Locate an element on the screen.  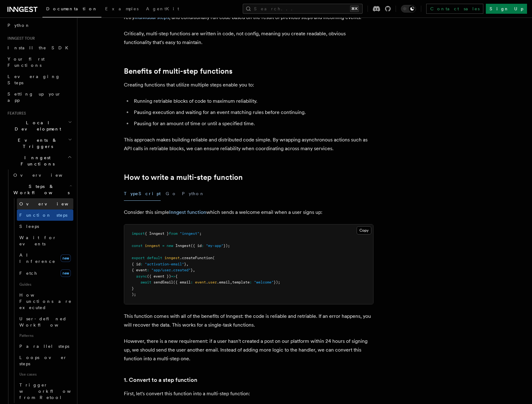
a: Sleeps is located at coordinates (45, 226).